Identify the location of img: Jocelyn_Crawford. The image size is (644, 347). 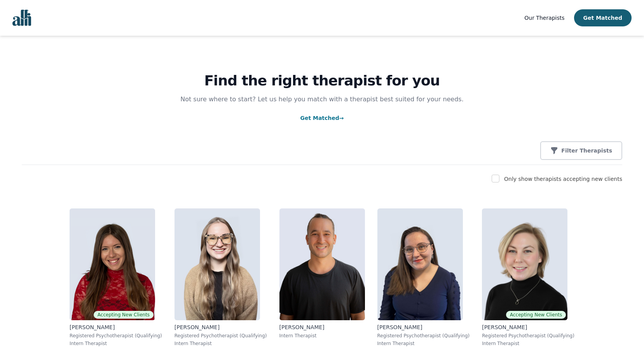
(525, 264).